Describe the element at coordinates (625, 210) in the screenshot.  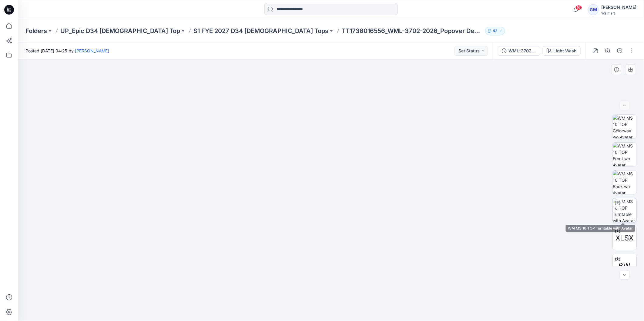
I see `img: WM MS 10 TOP Turntable with Avatar` at that location.